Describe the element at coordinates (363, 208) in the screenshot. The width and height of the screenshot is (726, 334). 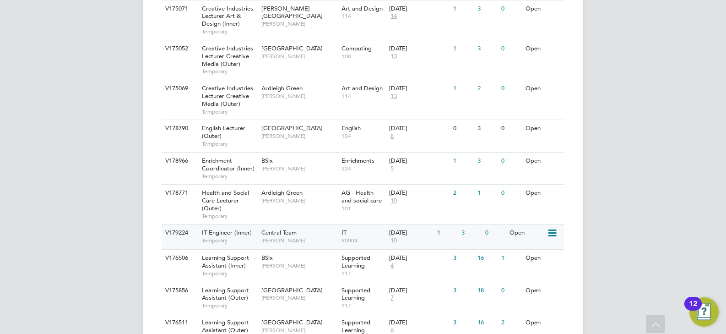
I see `span: 101` at that location.